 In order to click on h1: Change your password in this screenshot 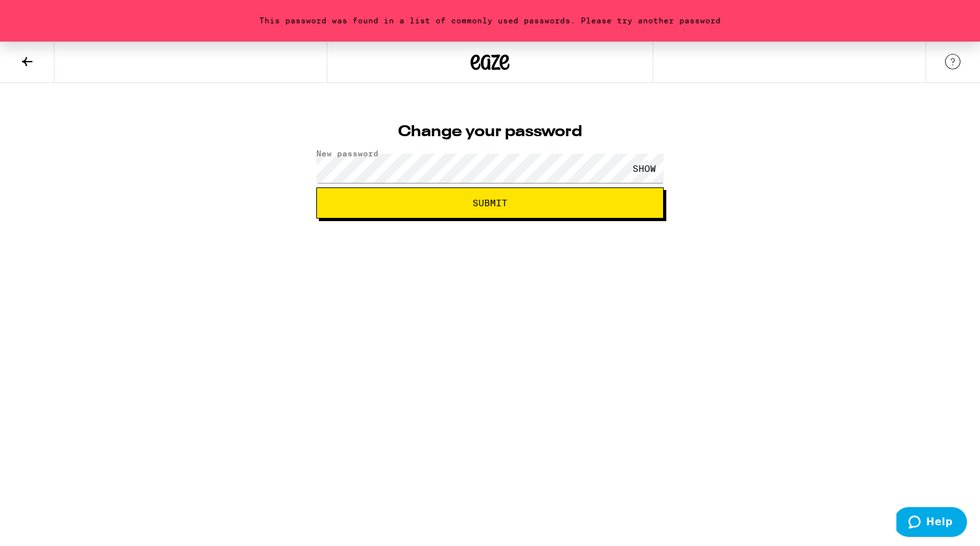, I will do `click(490, 132)`.